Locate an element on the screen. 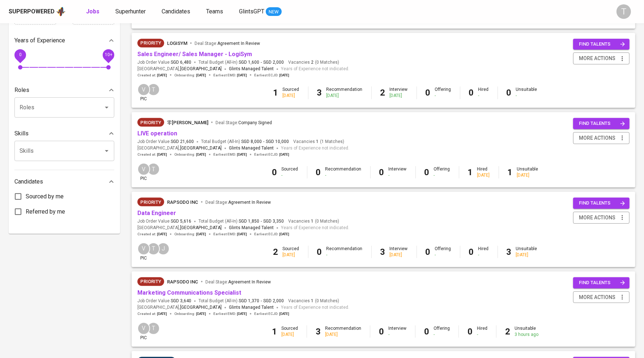 This screenshot has width=644, height=358. span: Agreement In Review is located at coordinates (238, 44).